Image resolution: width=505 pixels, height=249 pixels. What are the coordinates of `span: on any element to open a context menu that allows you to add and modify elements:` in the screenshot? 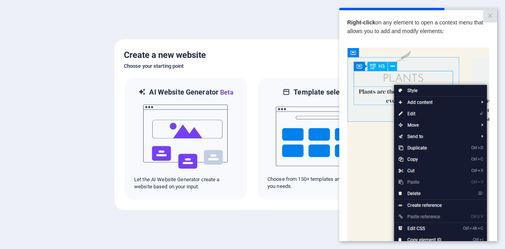 It's located at (76, 19).